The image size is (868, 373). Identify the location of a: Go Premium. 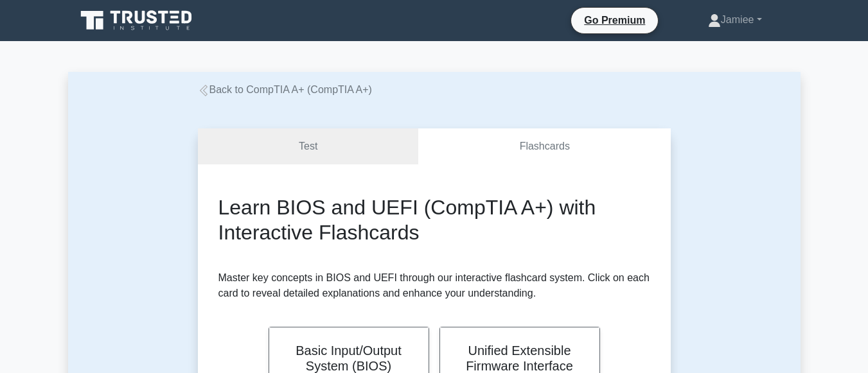
(614, 20).